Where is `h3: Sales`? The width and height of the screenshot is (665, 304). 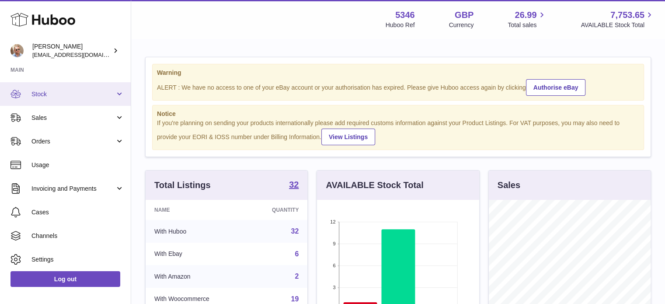 h3: Sales is located at coordinates (509, 185).